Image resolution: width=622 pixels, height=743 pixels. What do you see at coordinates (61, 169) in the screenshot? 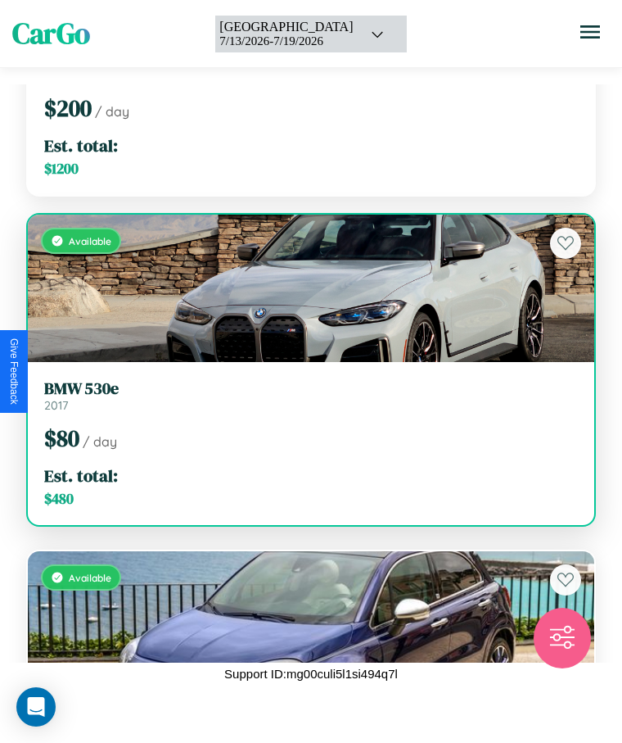
I see `span: $ 1200` at bounding box center [61, 169].